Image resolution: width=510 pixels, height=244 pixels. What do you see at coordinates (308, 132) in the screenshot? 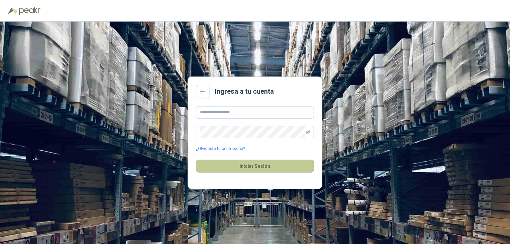
I see `span: eye-invisible` at bounding box center [308, 132].